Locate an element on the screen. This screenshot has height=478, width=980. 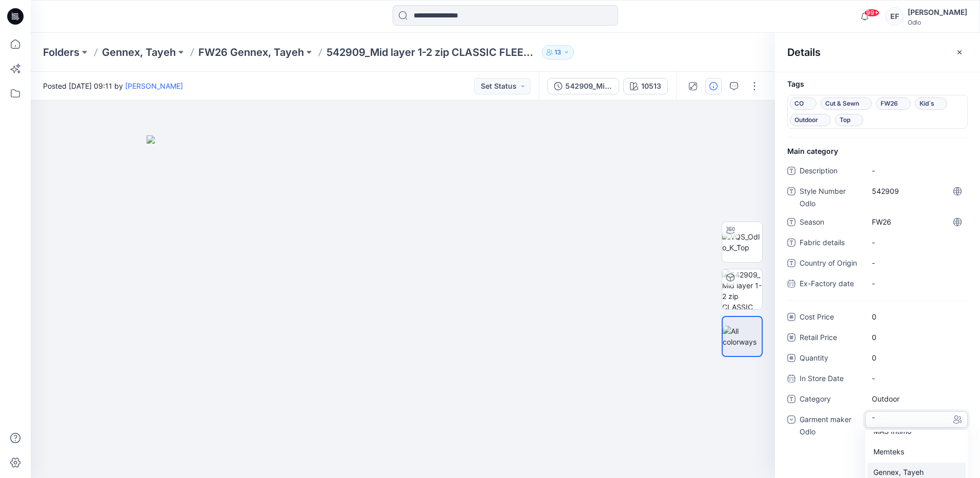
span: Main category is located at coordinates (812, 151).